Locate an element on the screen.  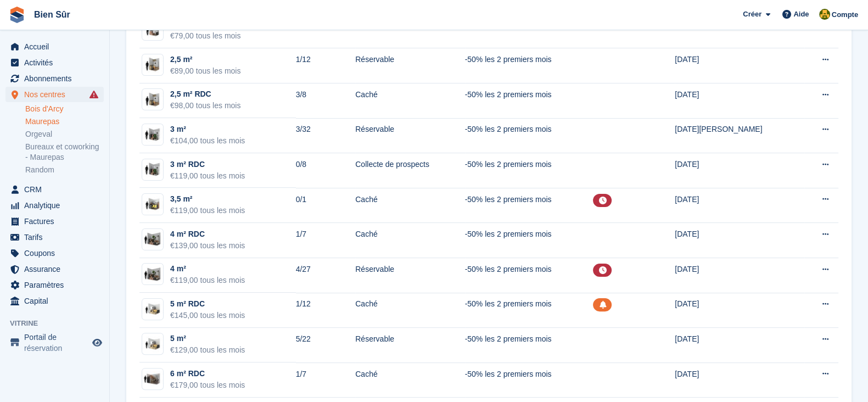
td: 3/32 is located at coordinates (326, 136).